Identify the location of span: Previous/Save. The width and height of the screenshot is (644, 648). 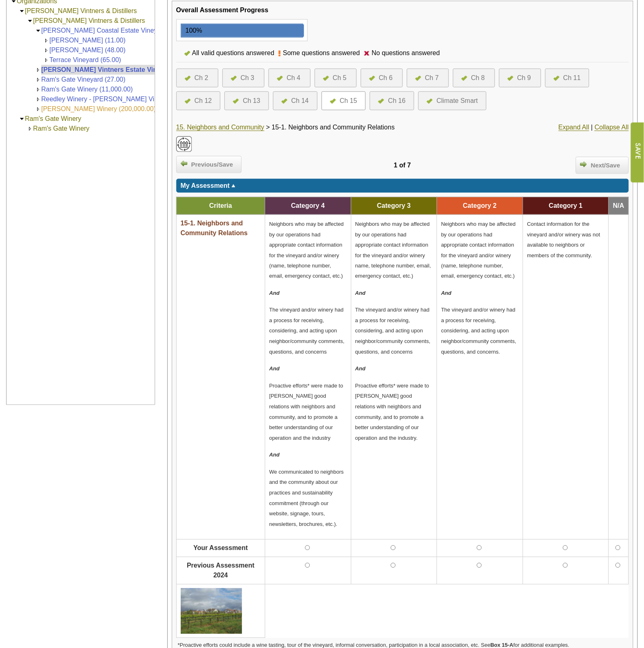
(212, 165).